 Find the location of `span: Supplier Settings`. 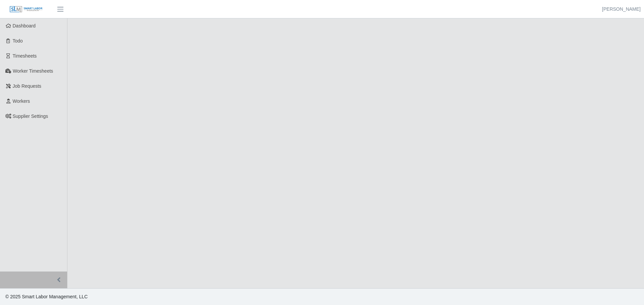

span: Supplier Settings is located at coordinates (31, 116).